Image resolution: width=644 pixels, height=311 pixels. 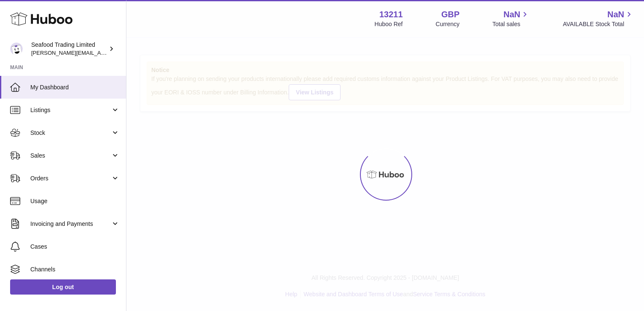 I want to click on span: Cases, so click(x=75, y=246).